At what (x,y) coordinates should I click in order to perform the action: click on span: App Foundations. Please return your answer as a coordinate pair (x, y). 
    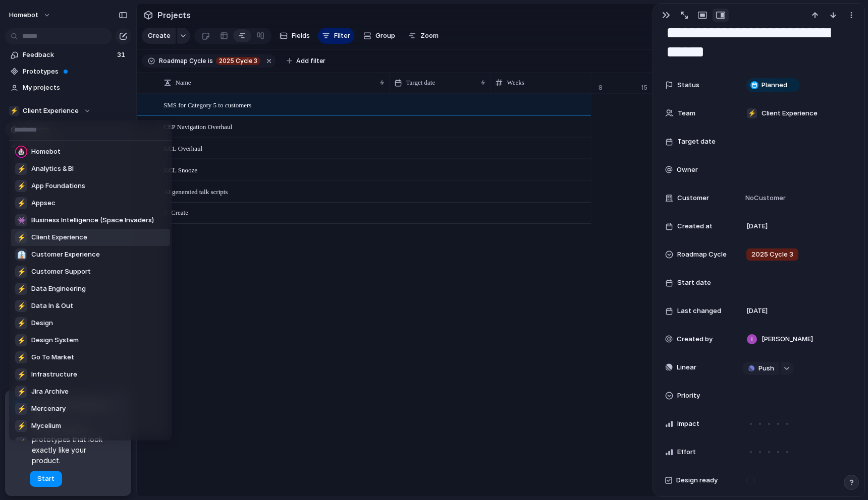
    Looking at the image, I should click on (58, 186).